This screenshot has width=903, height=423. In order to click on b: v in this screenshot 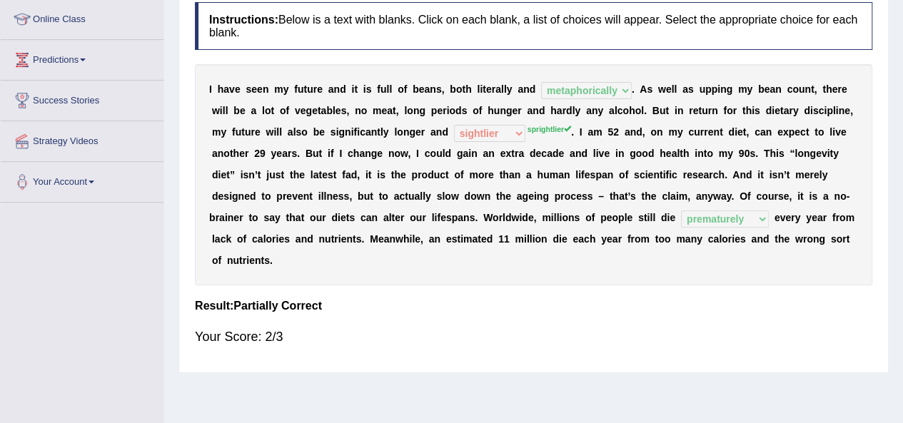, I will do `click(232, 89)`.